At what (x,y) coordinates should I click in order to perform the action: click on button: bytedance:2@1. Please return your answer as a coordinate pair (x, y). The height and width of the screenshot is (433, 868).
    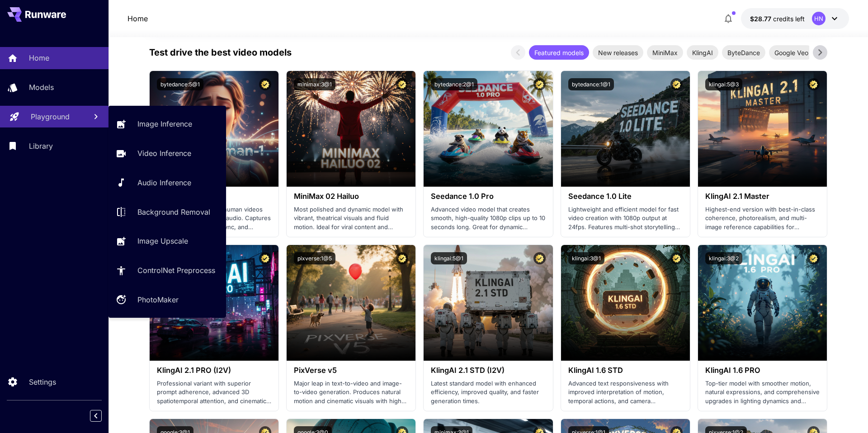
    Looking at the image, I should click on (454, 84).